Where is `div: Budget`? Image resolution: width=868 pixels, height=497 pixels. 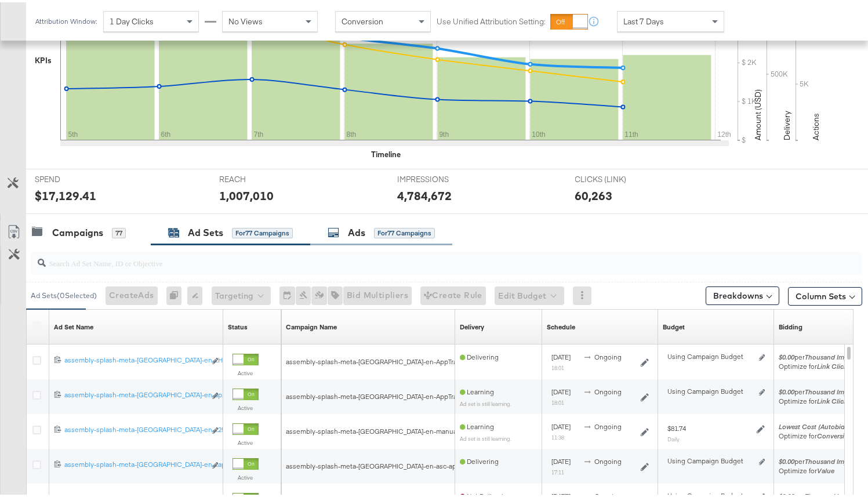 div: Budget is located at coordinates (674, 325).